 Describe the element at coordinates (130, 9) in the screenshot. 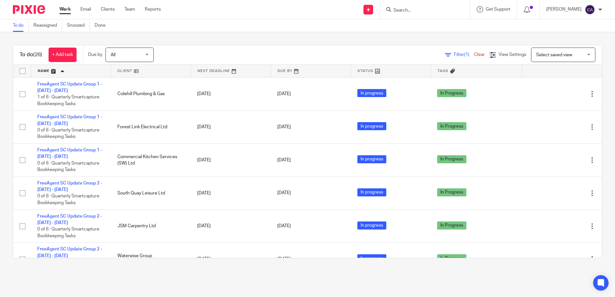

I see `a: Team` at that location.